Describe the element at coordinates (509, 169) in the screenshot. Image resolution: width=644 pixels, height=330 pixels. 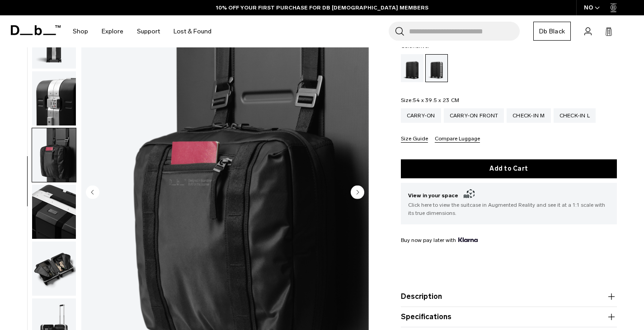
I see `button: Add to Cart` at that location.